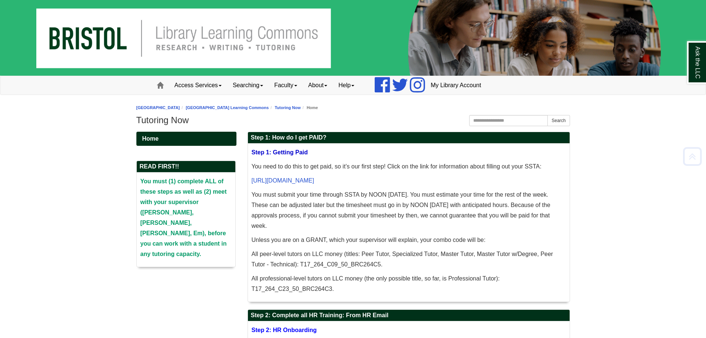  What do you see at coordinates (456, 85) in the screenshot?
I see `a: My Library Account` at bounding box center [456, 85].